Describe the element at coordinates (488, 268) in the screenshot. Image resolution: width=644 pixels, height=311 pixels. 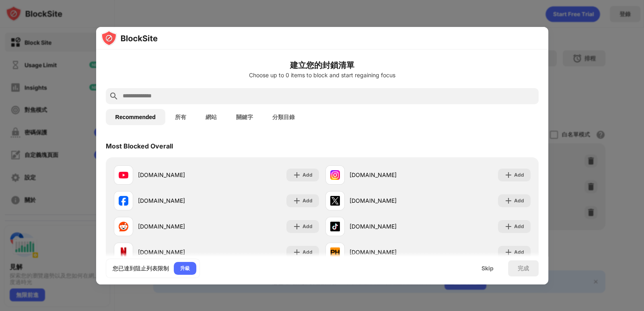
I see `div: Skip` at that location.